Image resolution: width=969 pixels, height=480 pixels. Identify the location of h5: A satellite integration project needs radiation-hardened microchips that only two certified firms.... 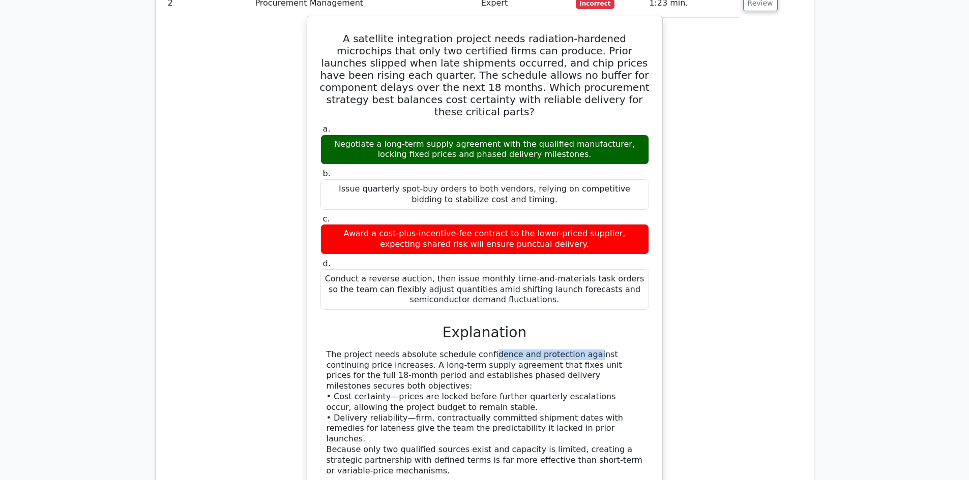
(485, 75).